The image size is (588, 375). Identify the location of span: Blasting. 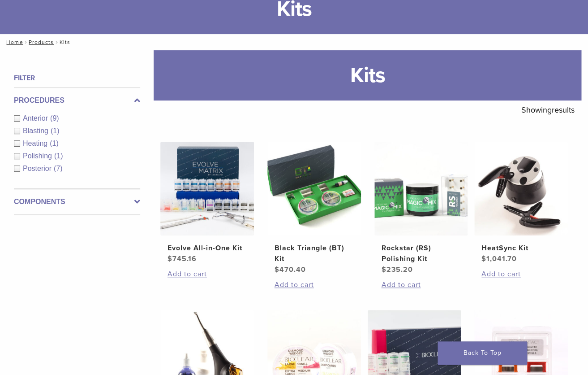
(37, 130).